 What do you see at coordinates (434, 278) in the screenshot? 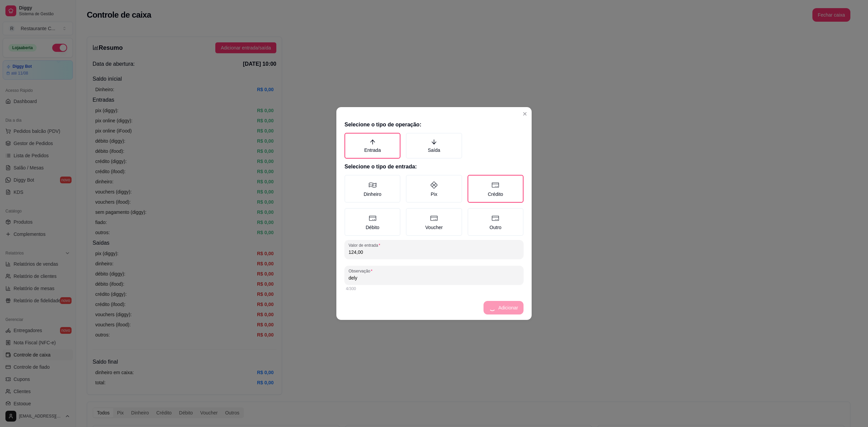
I see `input: Observação` at bounding box center [434, 278].